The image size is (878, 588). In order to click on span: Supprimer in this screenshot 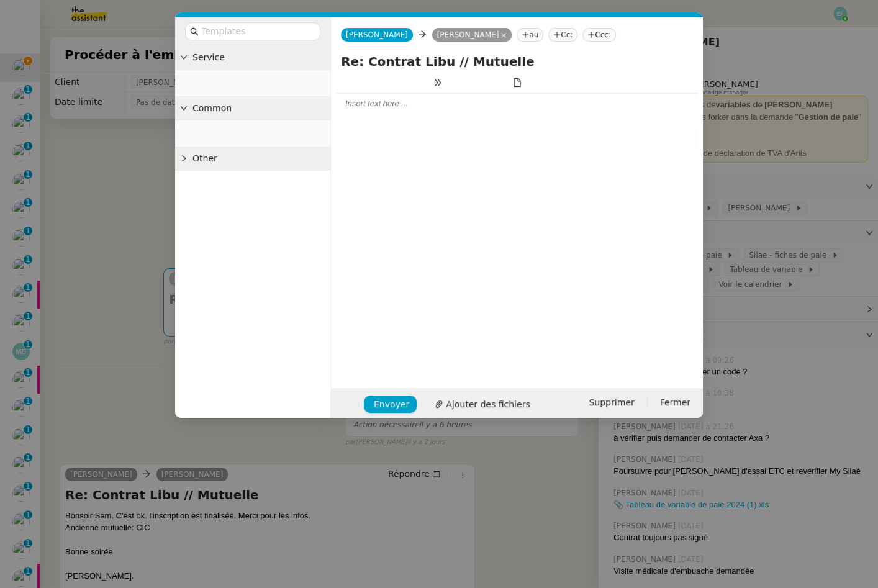, I will do `click(611, 402)`.